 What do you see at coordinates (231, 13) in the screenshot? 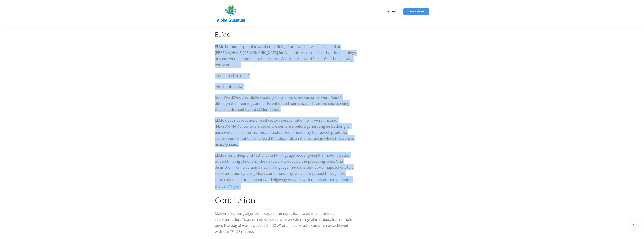
I see `img: logo` at bounding box center [231, 13].